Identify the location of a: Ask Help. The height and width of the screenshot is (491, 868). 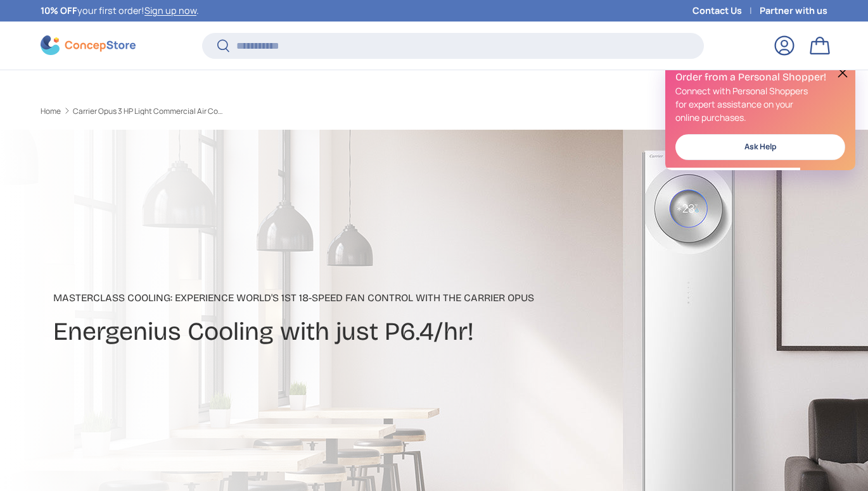
(760, 147).